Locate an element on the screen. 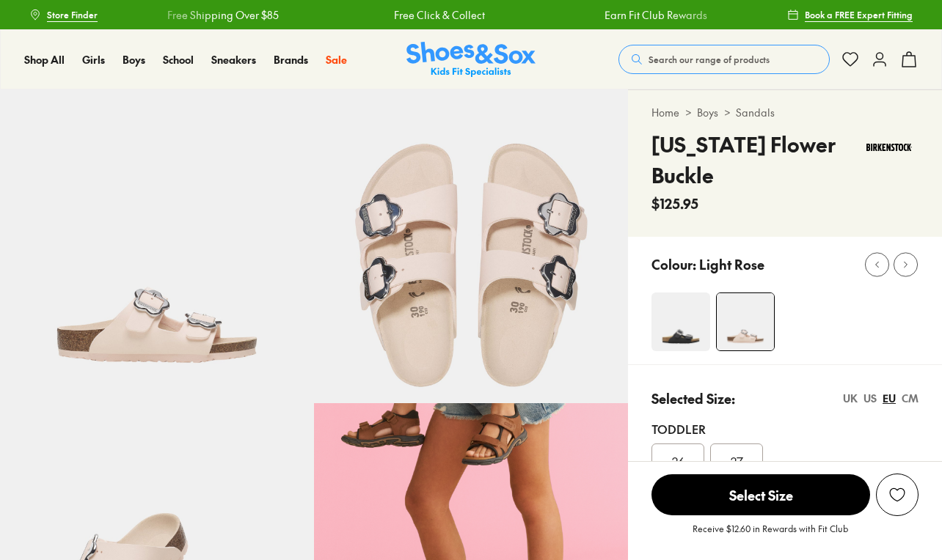  span: Book a FREE Expert Fitting is located at coordinates (859, 15).